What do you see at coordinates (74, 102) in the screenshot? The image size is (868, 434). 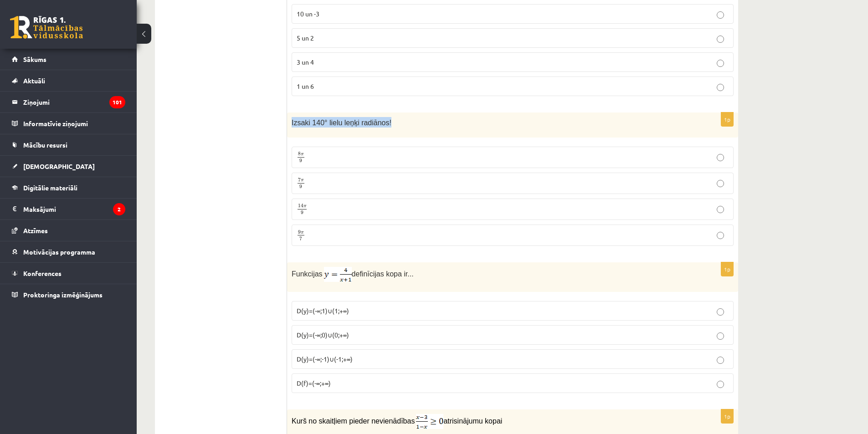 I see `legend: Ziņojumi` at bounding box center [74, 102].